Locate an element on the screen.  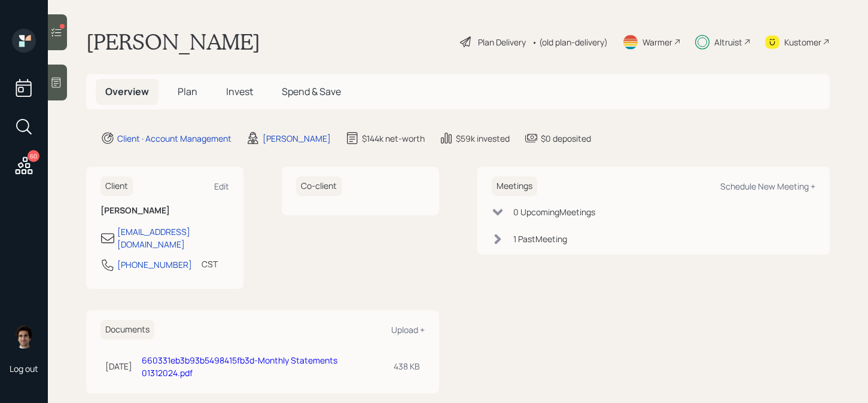
div: 60 is located at coordinates (33, 156).